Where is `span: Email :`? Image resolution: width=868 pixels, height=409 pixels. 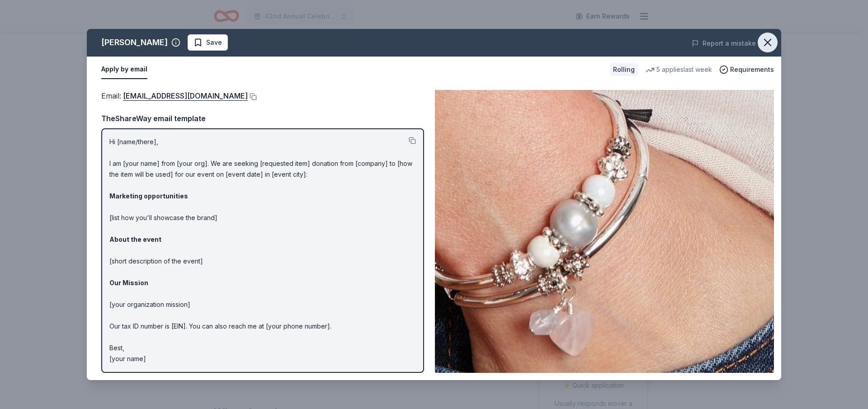
span: Email : is located at coordinates (174, 96).